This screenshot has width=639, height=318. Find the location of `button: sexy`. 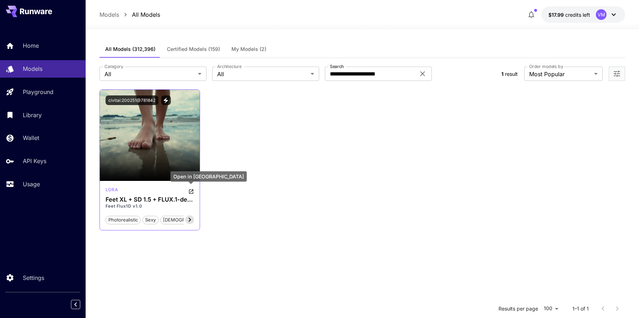

button: sexy is located at coordinates (150, 220).